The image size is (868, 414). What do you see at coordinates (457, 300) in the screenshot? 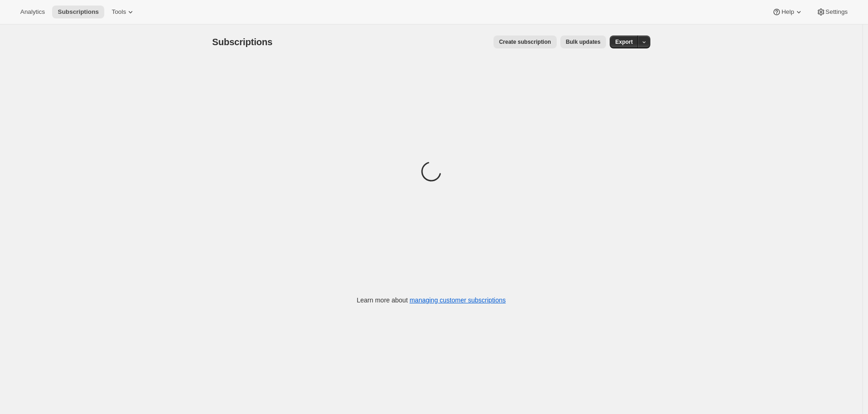
I see `a: managing customer subscriptions` at bounding box center [457, 300].